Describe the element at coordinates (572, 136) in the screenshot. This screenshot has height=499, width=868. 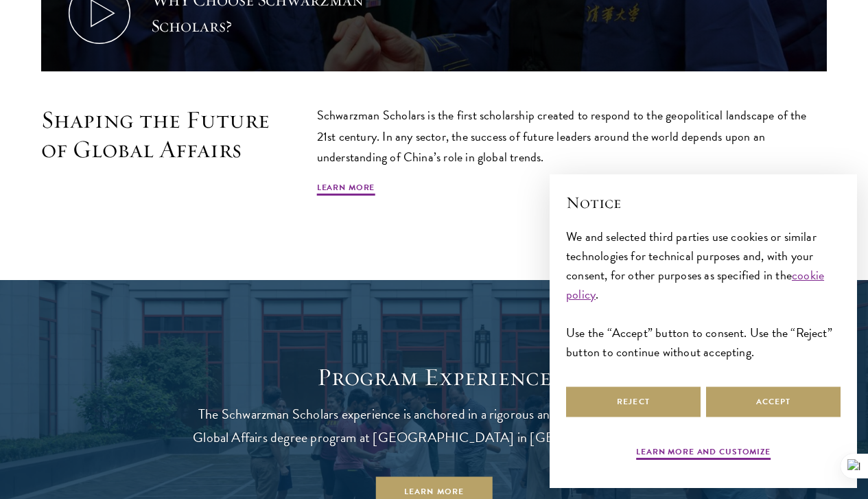
I see `p: Schwarzman Scholars is the first scholarship created to respond to the geopolitical landscape of ...` at that location.